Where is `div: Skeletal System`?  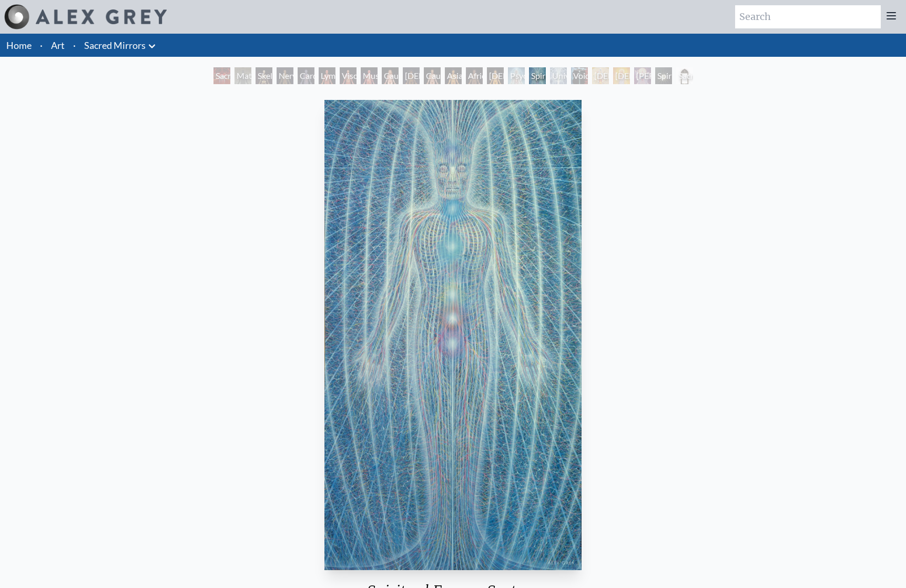 div: Skeletal System is located at coordinates (264, 75).